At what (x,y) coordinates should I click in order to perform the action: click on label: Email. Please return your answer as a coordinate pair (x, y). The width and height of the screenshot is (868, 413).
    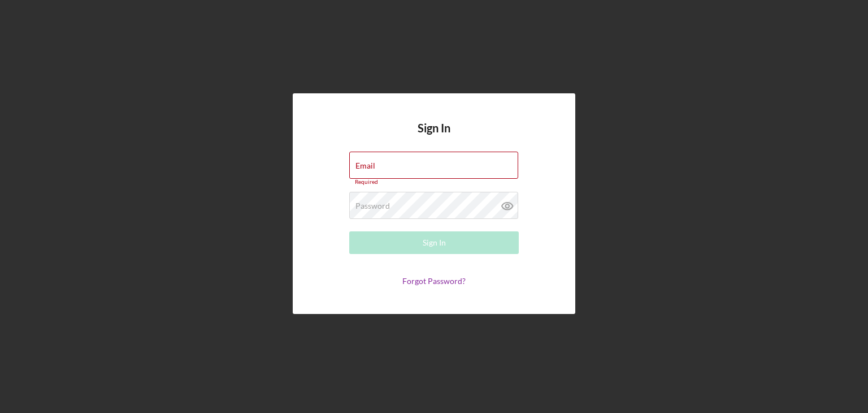
    Looking at the image, I should click on (365, 166).